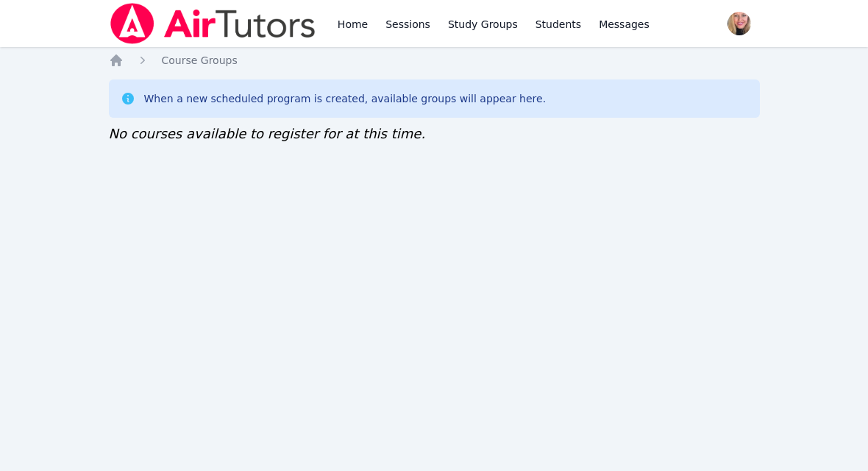 The image size is (868, 471). Describe the element at coordinates (624, 24) in the screenshot. I see `span: Messages` at that location.